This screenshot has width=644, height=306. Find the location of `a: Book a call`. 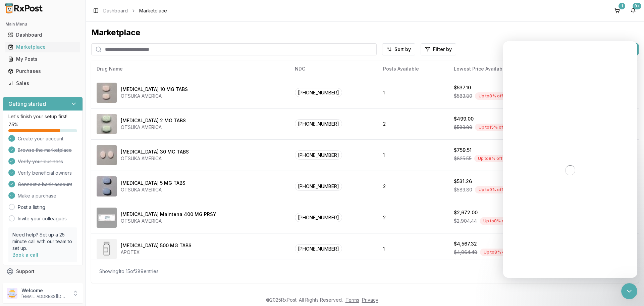

a: Book a call is located at coordinates (25, 254).